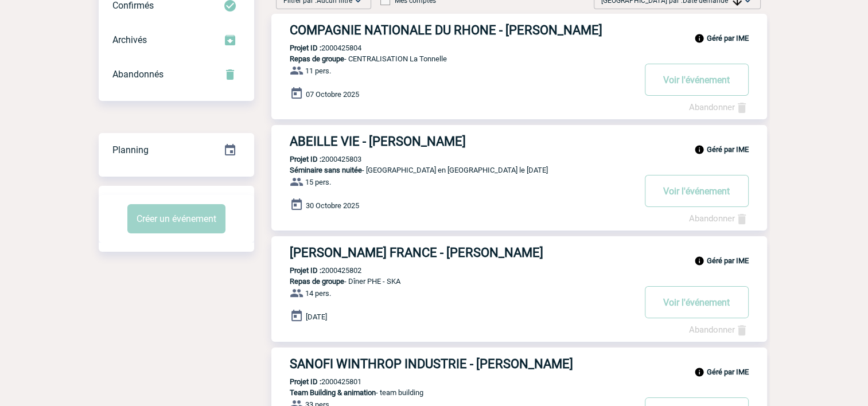  What do you see at coordinates (130, 39) in the screenshot?
I see `span: Archivés` at bounding box center [130, 39].